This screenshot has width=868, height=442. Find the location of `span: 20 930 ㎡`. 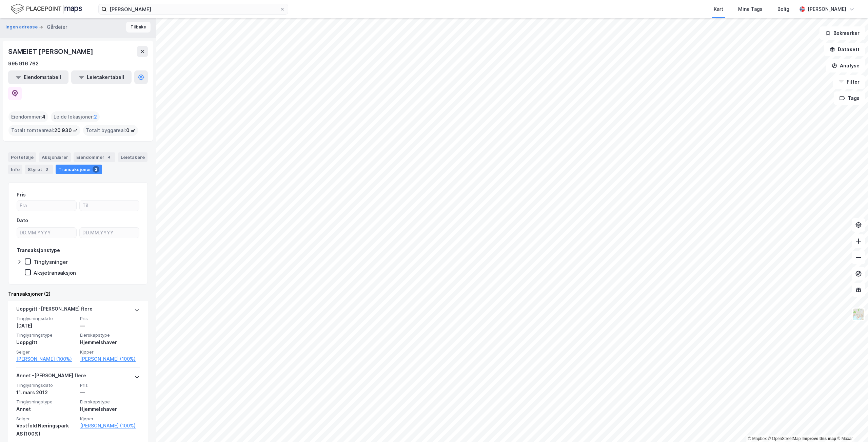

span: 20 930 ㎡ is located at coordinates (66, 130).